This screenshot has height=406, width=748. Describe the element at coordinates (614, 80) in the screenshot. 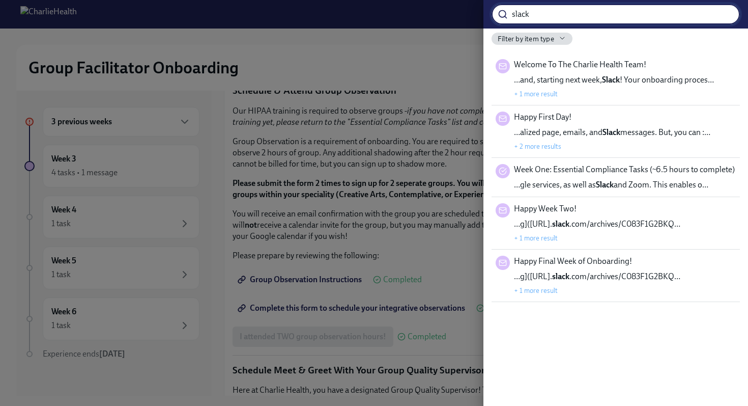

I see `span: …and, starting next week, ! Your onboarding proces…` at that location.